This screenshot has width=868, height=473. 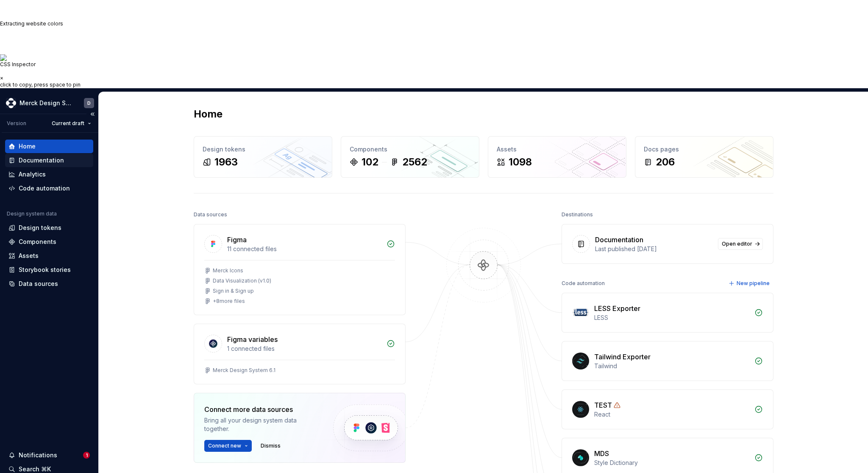 What do you see at coordinates (617, 308) in the screenshot?
I see `div: LESS Exporter` at bounding box center [617, 308].